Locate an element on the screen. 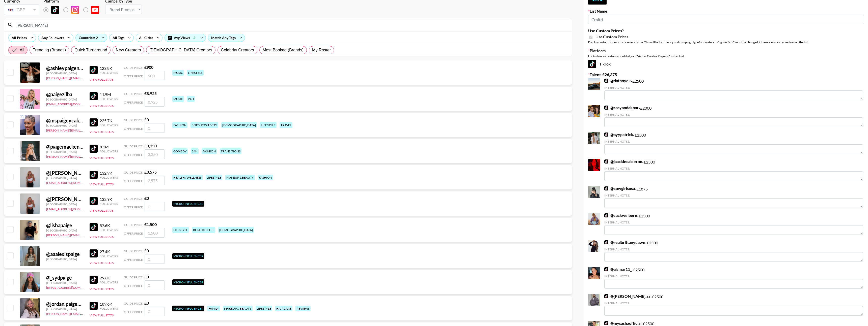 This screenshot has width=868, height=326. div: 189.6K is located at coordinates (109, 304).